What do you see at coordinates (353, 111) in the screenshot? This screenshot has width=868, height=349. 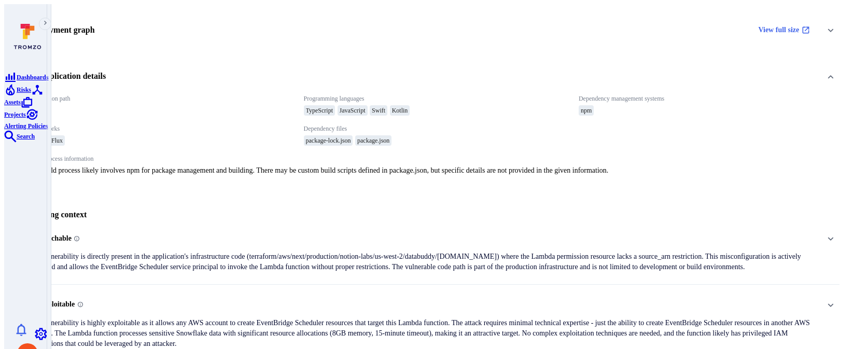 I see `span: JavaScript` at bounding box center [353, 111].